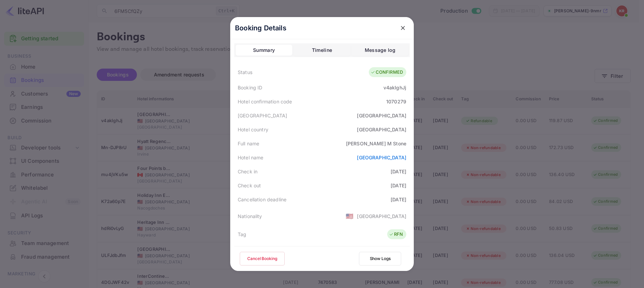 Image resolution: width=644 pixels, height=288 pixels. What do you see at coordinates (380, 259) in the screenshot?
I see `button: Show Logs` at bounding box center [380, 259].